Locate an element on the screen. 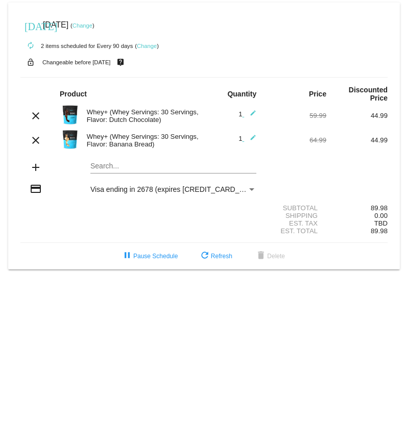  mat-icon: pause is located at coordinates (127, 256).